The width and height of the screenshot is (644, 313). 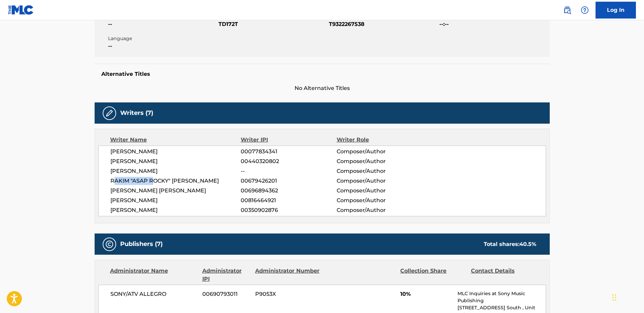 I want to click on a: Log In, so click(x=616, y=10).